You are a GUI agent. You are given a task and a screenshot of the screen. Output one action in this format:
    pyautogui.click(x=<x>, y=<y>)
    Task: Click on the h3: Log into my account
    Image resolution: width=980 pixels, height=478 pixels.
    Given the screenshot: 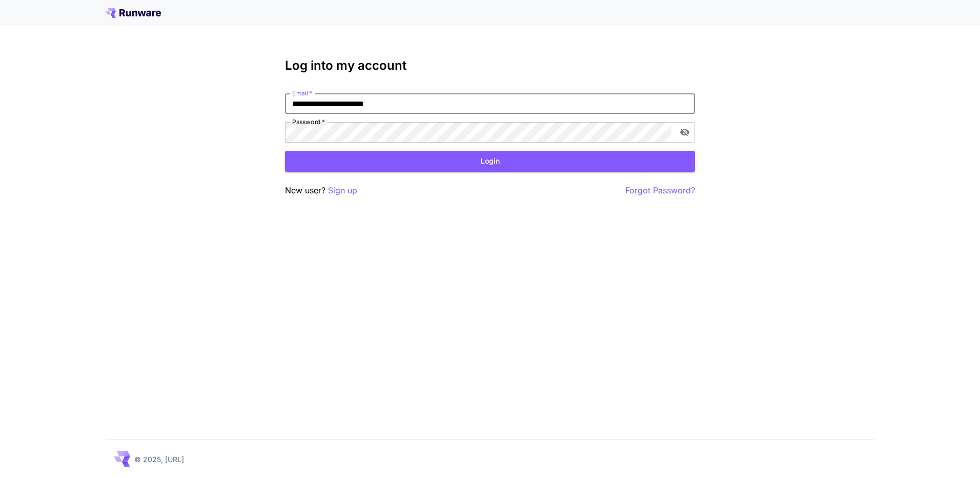 What is the action you would take?
    pyautogui.click(x=490, y=66)
    